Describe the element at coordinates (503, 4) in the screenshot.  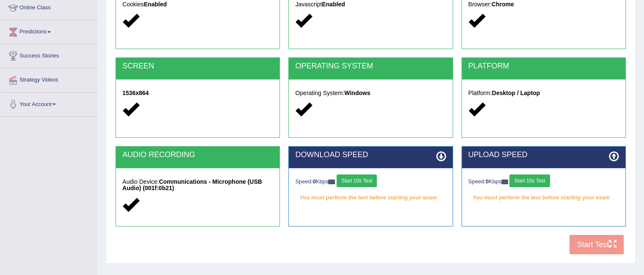
I see `strong: Chrome` at that location.